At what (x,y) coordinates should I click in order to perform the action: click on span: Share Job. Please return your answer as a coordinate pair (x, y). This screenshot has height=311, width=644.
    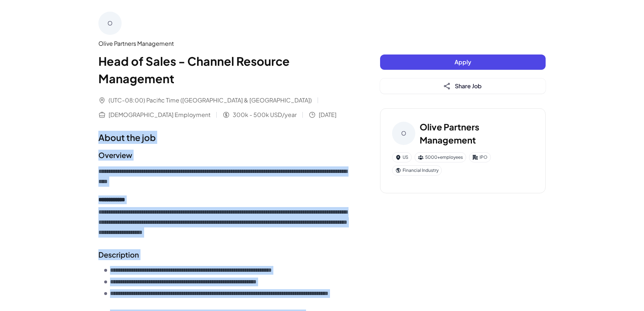
    Looking at the image, I should click on (469, 85).